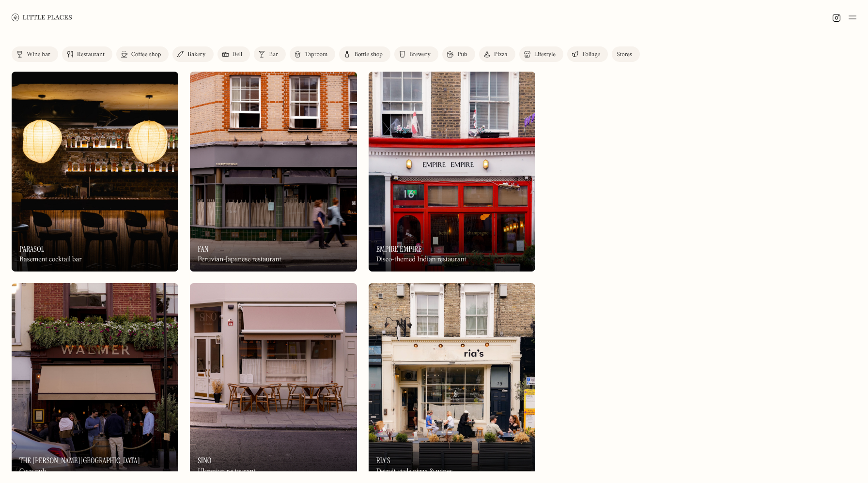  What do you see at coordinates (87, 54) in the screenshot?
I see `a: Restaurant` at bounding box center [87, 54].